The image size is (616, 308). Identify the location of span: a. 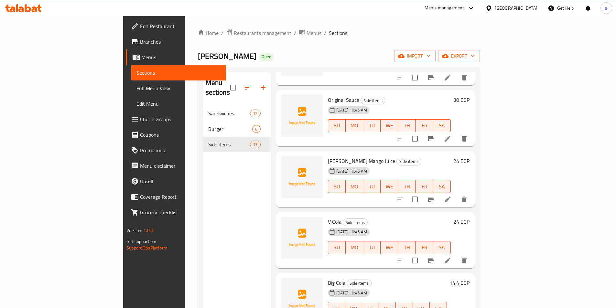
(606, 8).